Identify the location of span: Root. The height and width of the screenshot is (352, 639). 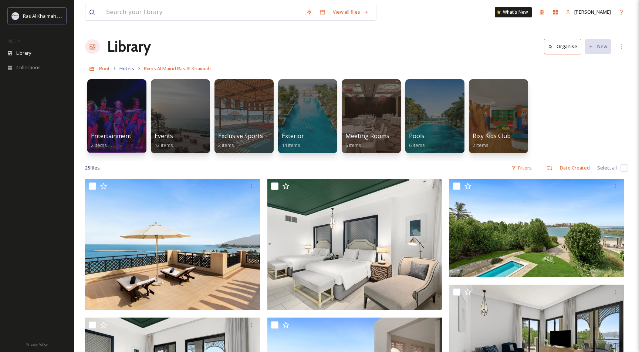
(104, 68).